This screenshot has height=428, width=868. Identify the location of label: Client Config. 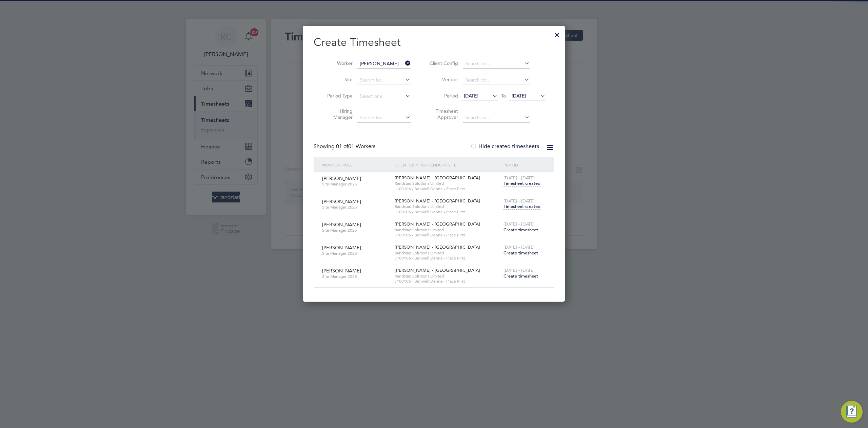
(443, 63).